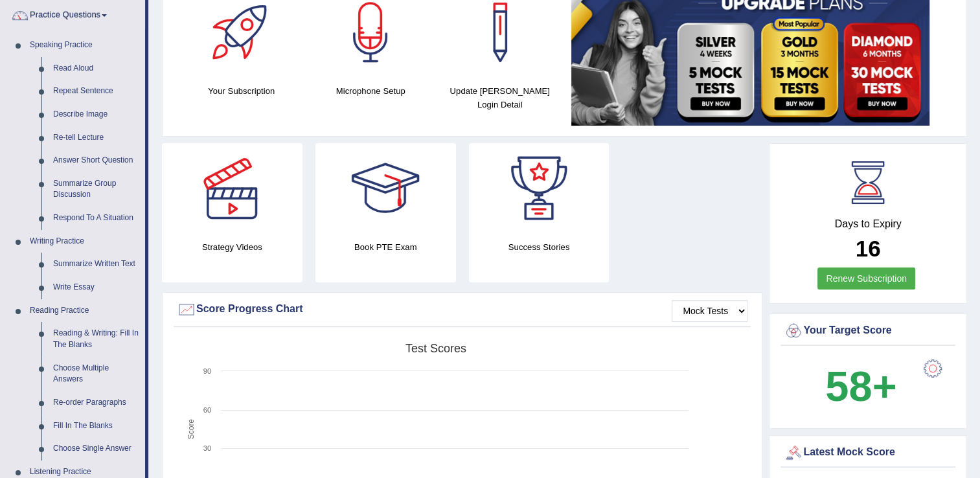 Image resolution: width=980 pixels, height=478 pixels. I want to click on div: Latest Mock Score, so click(869, 452).